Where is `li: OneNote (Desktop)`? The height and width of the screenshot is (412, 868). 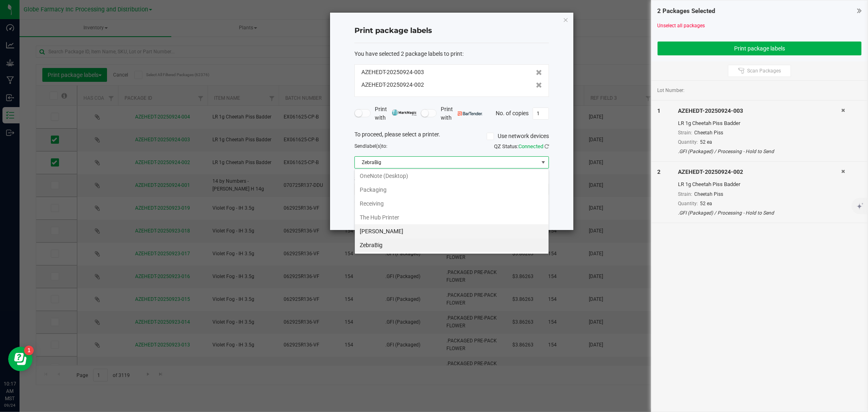 li: OneNote (Desktop) is located at coordinates (452, 176).